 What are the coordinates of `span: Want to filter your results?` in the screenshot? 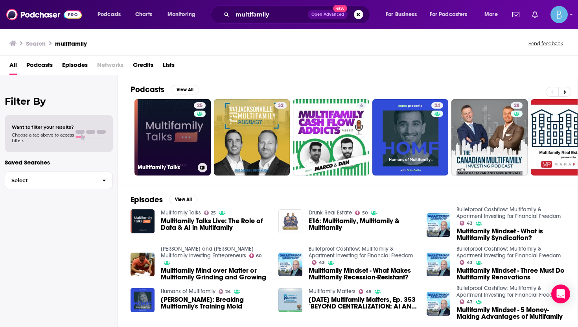 It's located at (43, 127).